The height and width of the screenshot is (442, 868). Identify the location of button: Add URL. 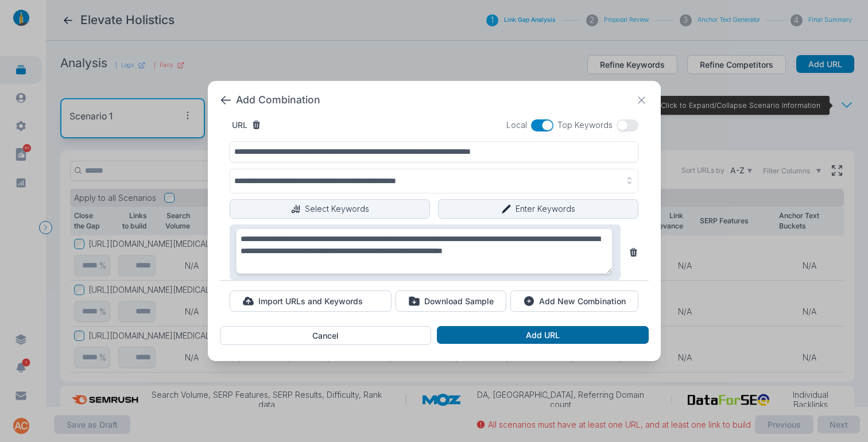
(543, 335).